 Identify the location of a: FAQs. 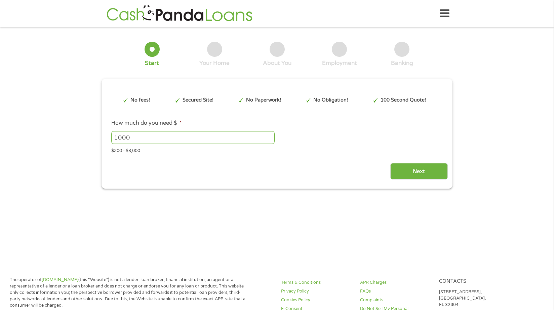
(395, 291).